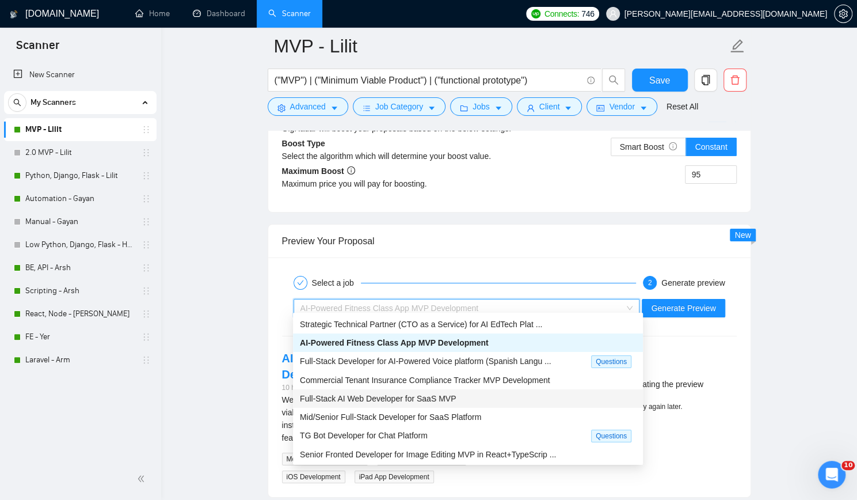 The width and height of the screenshot is (857, 500). I want to click on span: delete, so click(735, 80).